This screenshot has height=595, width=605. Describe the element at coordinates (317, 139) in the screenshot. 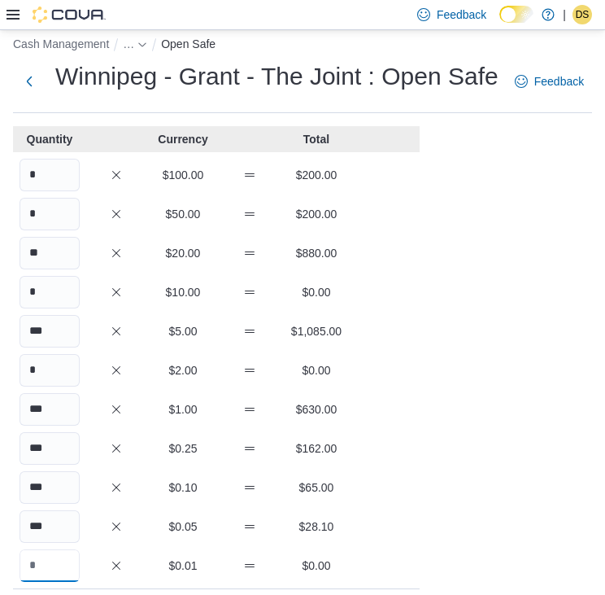

I see `p: Total` at that location.